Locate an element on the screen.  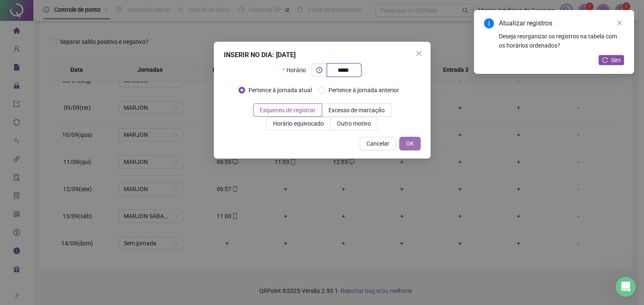
span: OK is located at coordinates (410, 143).